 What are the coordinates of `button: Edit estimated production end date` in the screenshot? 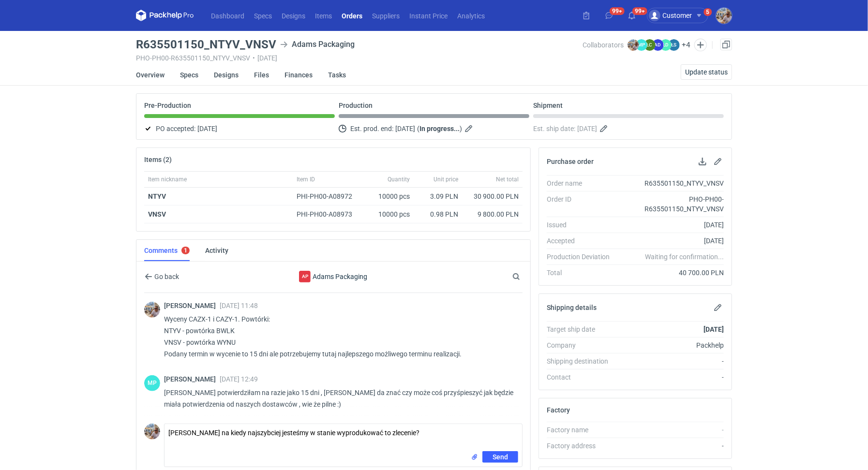 It's located at (470, 128).